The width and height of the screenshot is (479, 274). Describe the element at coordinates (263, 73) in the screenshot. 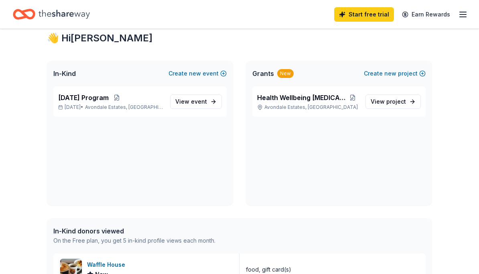

I see `span: Grants` at that location.